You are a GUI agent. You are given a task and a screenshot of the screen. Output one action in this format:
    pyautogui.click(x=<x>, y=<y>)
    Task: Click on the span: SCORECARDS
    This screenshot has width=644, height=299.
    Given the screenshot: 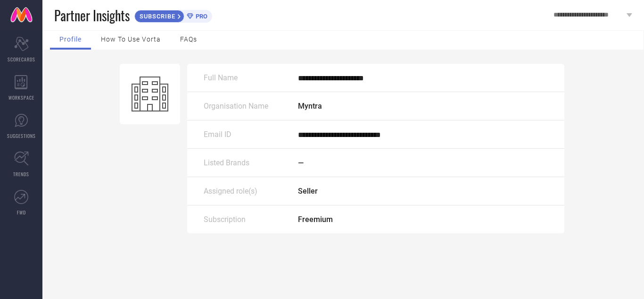 What is the action you would take?
    pyautogui.click(x=21, y=59)
    